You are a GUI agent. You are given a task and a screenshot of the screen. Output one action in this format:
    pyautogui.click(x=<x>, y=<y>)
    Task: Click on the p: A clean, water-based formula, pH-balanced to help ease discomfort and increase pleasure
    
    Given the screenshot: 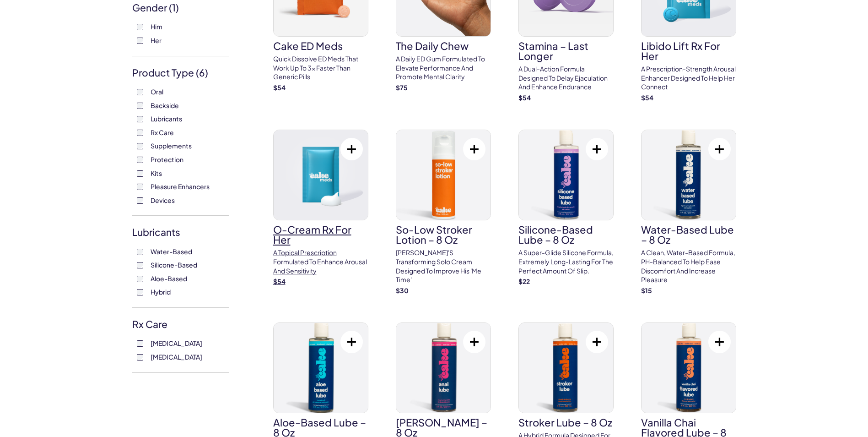 What is the action you would take?
    pyautogui.click(x=689, y=266)
    